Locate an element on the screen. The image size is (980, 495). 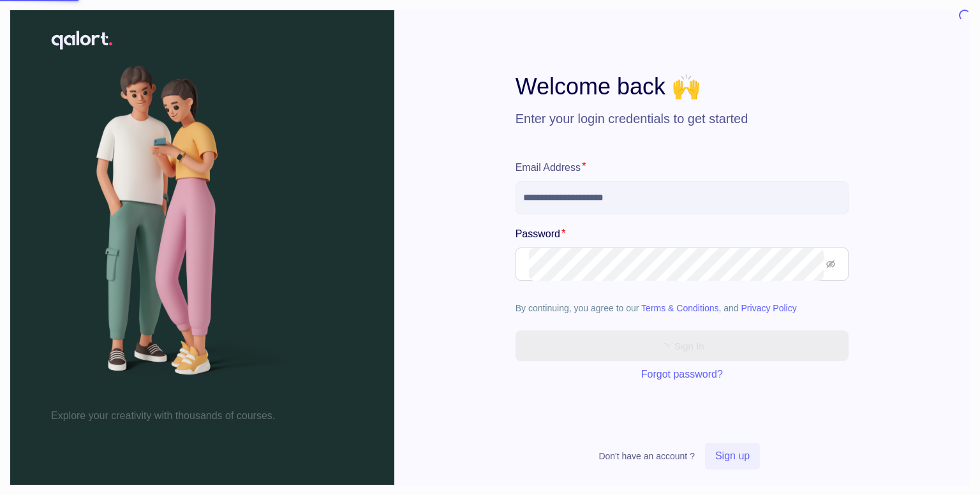
button: Sign in is located at coordinates (682, 346).